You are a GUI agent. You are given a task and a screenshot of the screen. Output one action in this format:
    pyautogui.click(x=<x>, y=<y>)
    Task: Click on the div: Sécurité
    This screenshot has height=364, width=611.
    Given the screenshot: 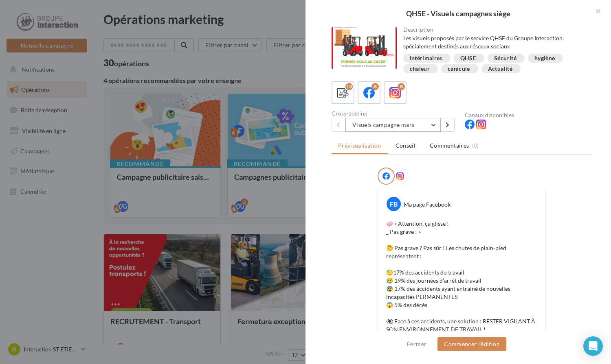 What is the action you would take?
    pyautogui.click(x=505, y=58)
    